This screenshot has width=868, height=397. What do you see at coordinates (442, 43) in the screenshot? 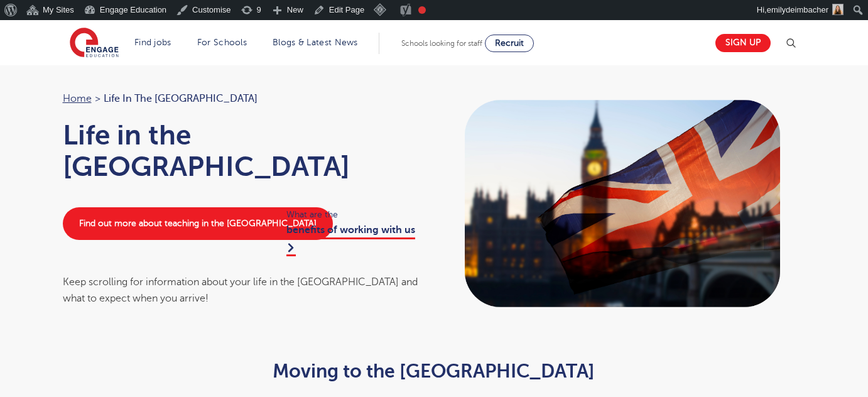
I see `span: Schools looking for staff` at bounding box center [442, 43].